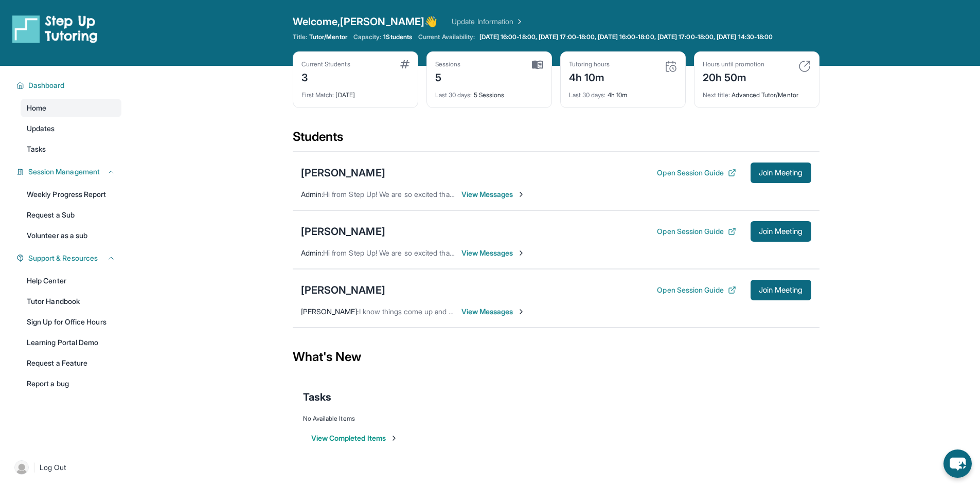 Image resolution: width=980 pixels, height=486 pixels. What do you see at coordinates (716, 94) in the screenshot?
I see `span: Next title :` at bounding box center [716, 94].